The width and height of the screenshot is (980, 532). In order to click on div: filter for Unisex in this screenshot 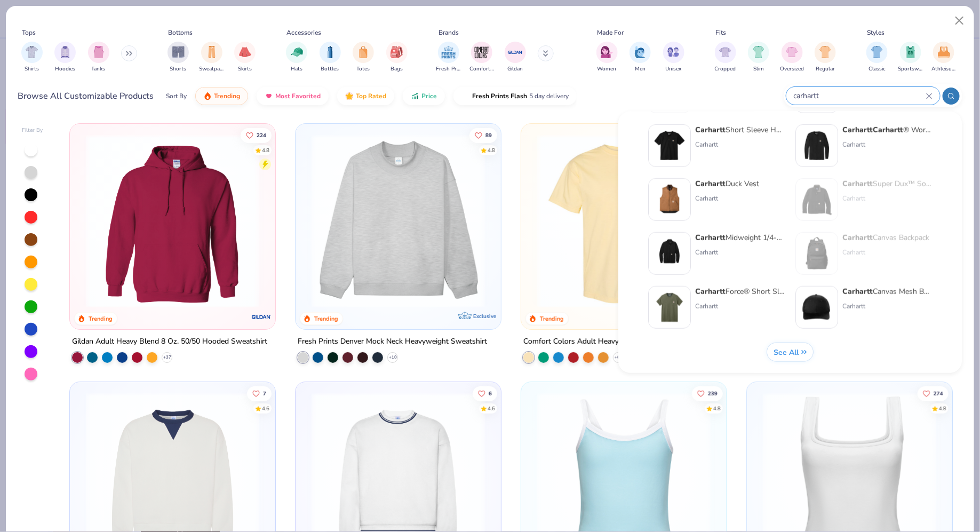, I will do `click(674, 57)`.